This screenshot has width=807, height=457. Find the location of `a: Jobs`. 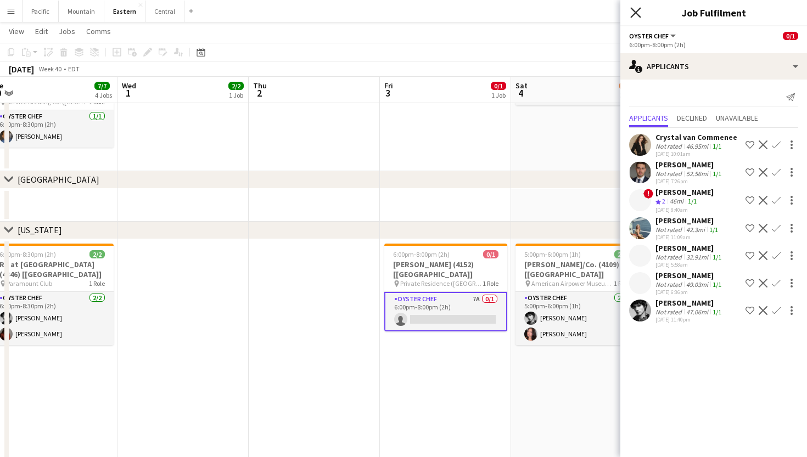

a: Jobs is located at coordinates (67, 31).